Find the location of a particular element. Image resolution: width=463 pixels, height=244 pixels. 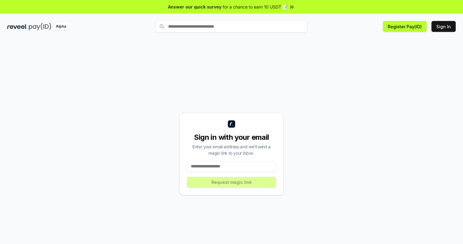

button: Sign In is located at coordinates (444, 26).